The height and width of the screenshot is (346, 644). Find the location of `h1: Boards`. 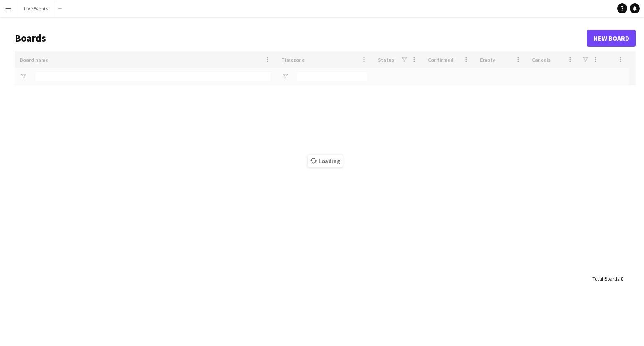

h1: Boards is located at coordinates (301, 38).